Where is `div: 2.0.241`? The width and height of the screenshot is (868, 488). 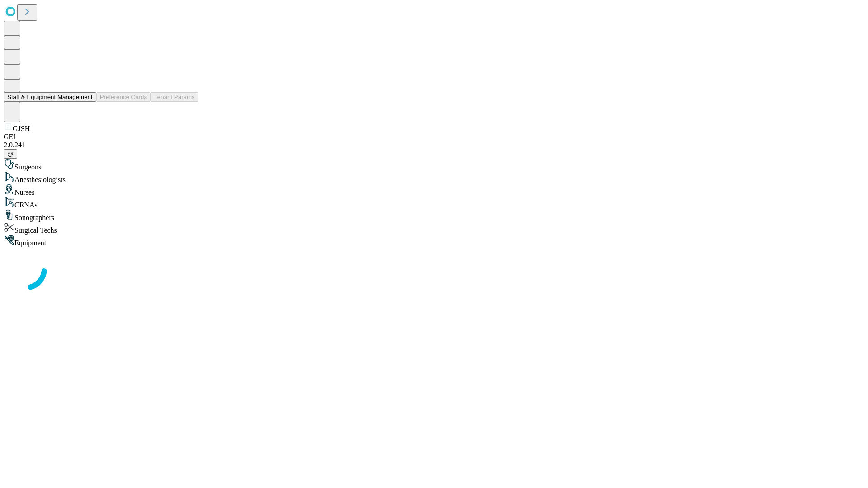
div: 2.0.241 is located at coordinates (434, 145).